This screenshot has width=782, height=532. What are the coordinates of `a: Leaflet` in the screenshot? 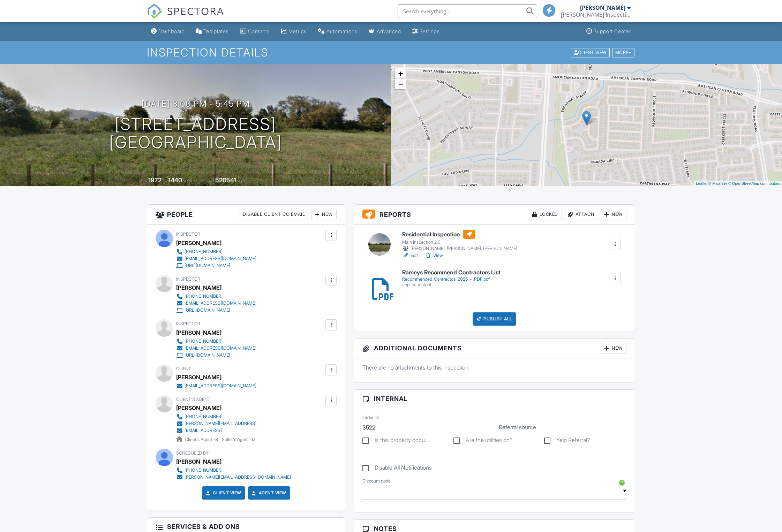 It's located at (701, 183).